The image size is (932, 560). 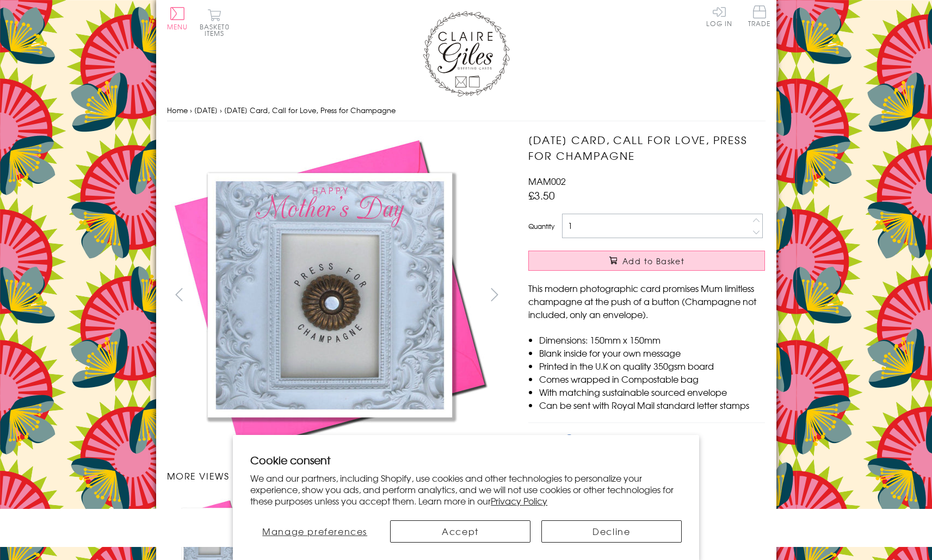 I want to click on button: Decline, so click(x=611, y=532).